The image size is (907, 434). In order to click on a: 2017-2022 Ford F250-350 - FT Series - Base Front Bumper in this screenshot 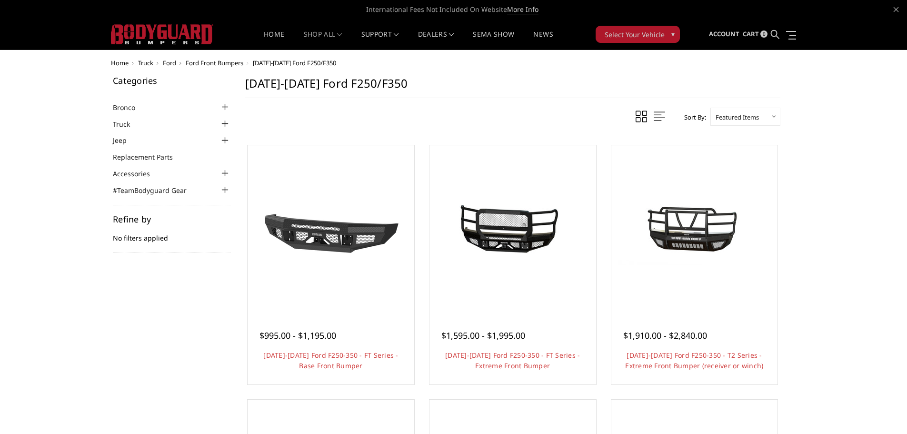, I will do `click(331, 228)`.